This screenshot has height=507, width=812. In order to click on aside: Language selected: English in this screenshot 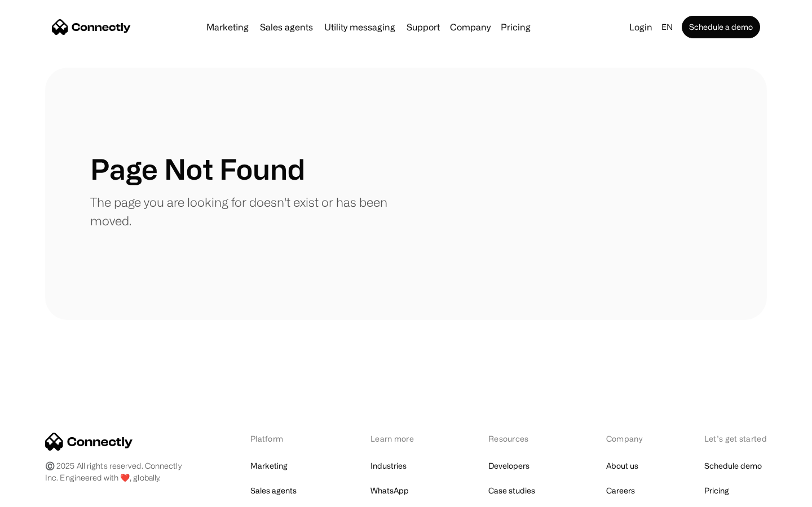, I will do `click(39, 495)`.